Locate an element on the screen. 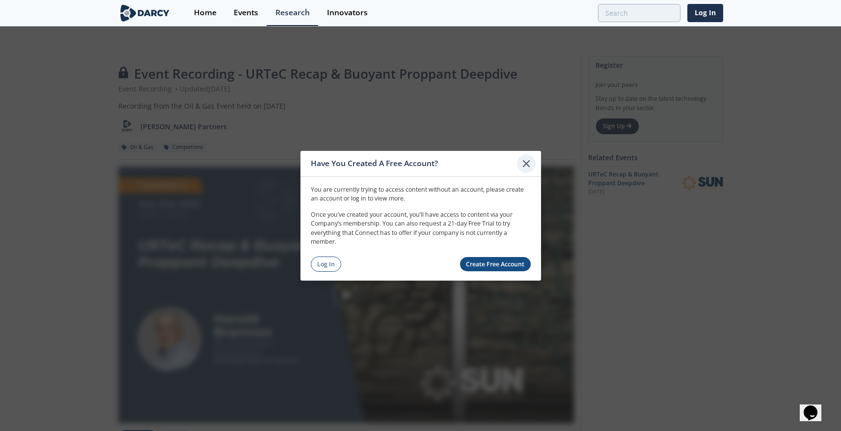  div: Research is located at coordinates (293, 13).